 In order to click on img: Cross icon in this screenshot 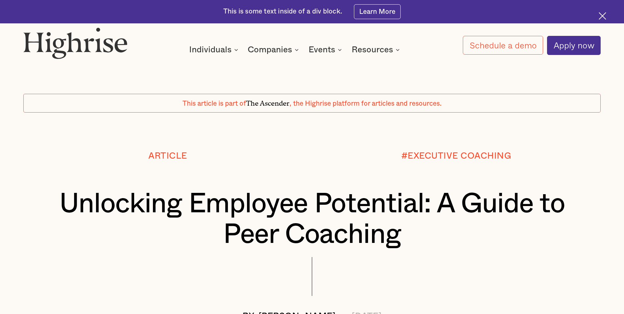, I will do `click(602, 16)`.